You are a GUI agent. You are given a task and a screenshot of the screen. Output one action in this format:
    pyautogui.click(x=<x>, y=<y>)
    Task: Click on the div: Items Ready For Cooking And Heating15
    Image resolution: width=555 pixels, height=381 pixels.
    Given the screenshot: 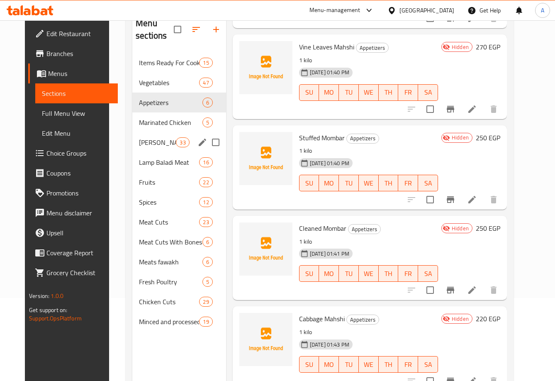 What is the action you would take?
    pyautogui.click(x=179, y=63)
    